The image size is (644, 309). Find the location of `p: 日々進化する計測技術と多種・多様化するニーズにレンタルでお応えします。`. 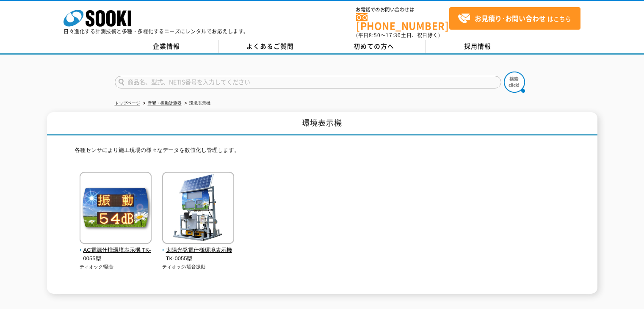

p: 日々進化する計測技術と多種・多様化するニーズにレンタルでお応えします。 is located at coordinates (156, 31).